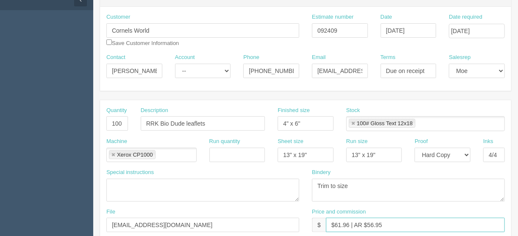  What do you see at coordinates (319, 57) in the screenshot?
I see `label: Email` at bounding box center [319, 57].